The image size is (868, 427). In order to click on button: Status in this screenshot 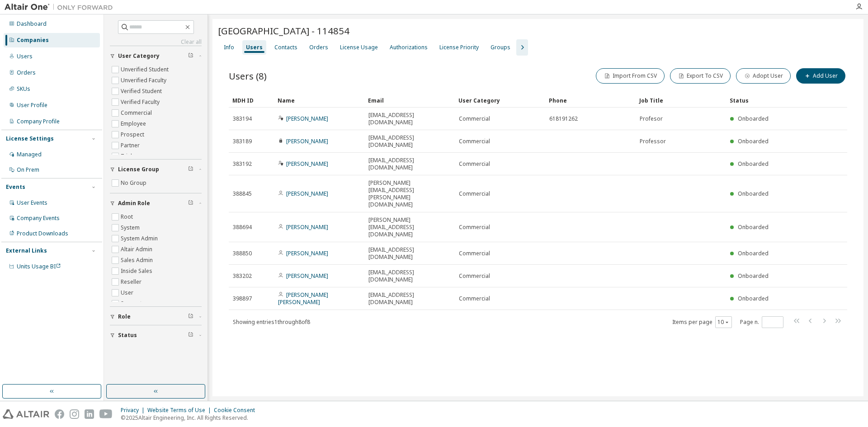, I will do `click(156, 335)`.